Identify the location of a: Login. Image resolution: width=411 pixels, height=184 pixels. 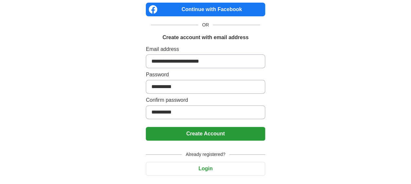
(205, 169).